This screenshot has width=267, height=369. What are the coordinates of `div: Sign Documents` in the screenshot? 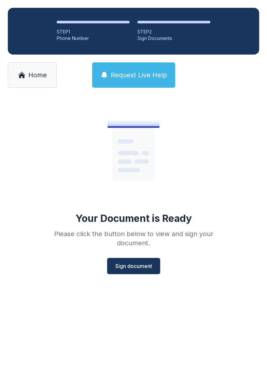 It's located at (174, 38).